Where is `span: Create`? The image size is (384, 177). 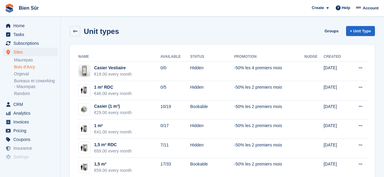 span: Create is located at coordinates (317, 8).